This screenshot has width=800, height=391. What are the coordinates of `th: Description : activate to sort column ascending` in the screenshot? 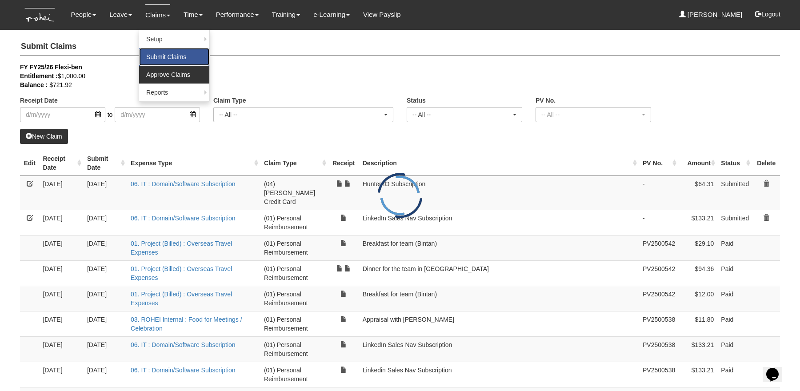 It's located at (499, 163).